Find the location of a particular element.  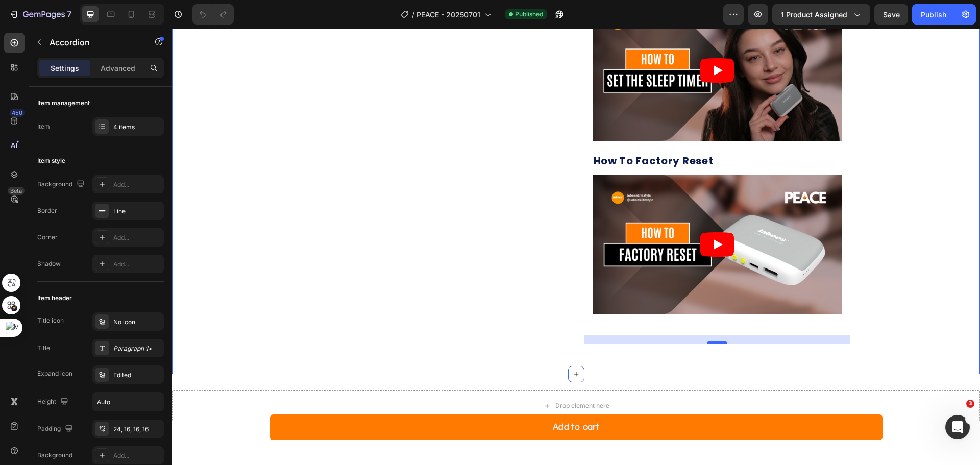

div: Item is located at coordinates (43, 126).